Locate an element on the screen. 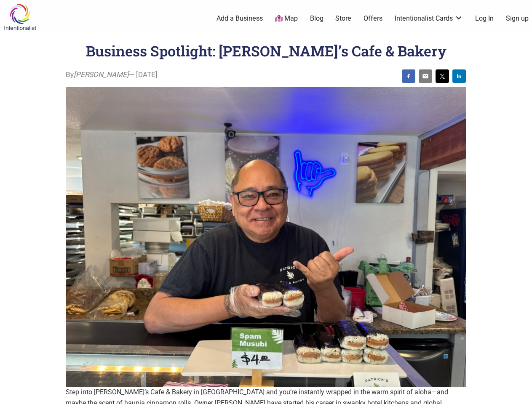 The height and width of the screenshot is (404, 532). a: Store is located at coordinates (343, 19).